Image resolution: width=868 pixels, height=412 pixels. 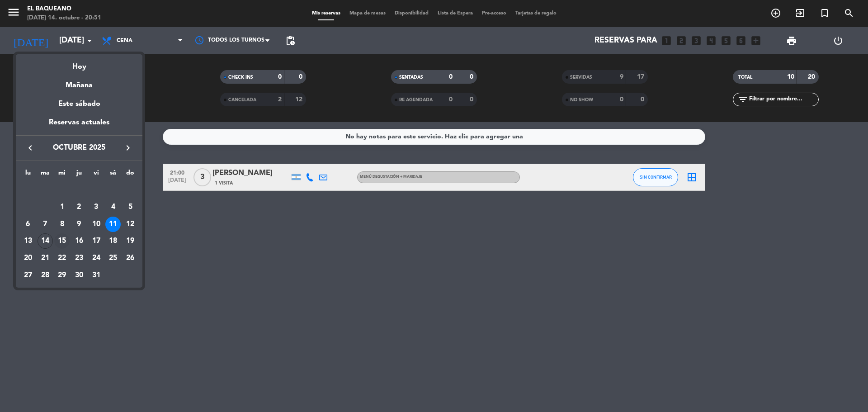 I want to click on td: 1 de octubre de 2025, so click(x=62, y=207).